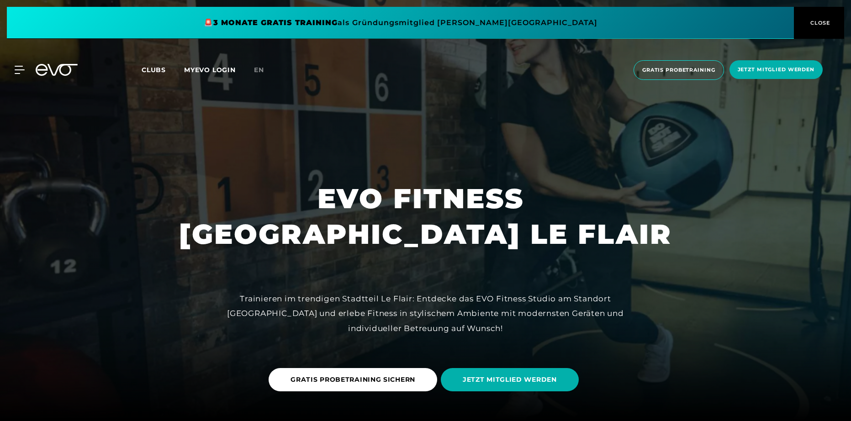  What do you see at coordinates (353, 380) in the screenshot?
I see `span: GRATIS PROBETRAINING SICHERN` at bounding box center [353, 380].